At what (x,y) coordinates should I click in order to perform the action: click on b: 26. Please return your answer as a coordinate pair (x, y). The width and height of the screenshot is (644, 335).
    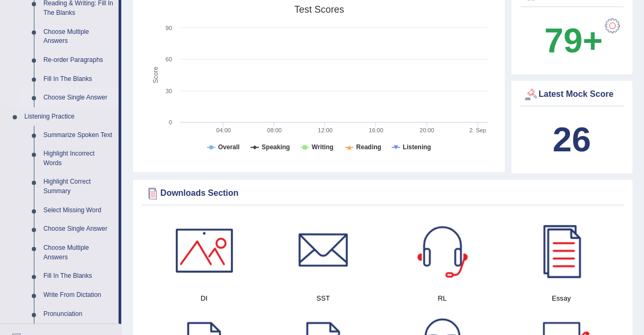
    Looking at the image, I should click on (572, 140).